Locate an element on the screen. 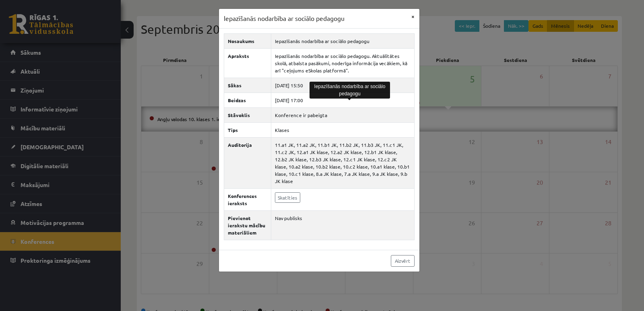 The image size is (644, 311). th: Sākas is located at coordinates (247, 85).